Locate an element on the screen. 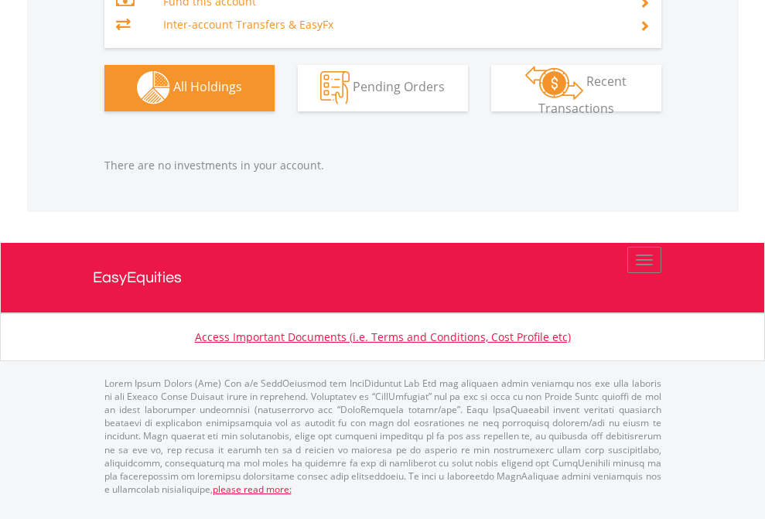 The image size is (765, 519). p: There are no investments in your account. is located at coordinates (383, 166).